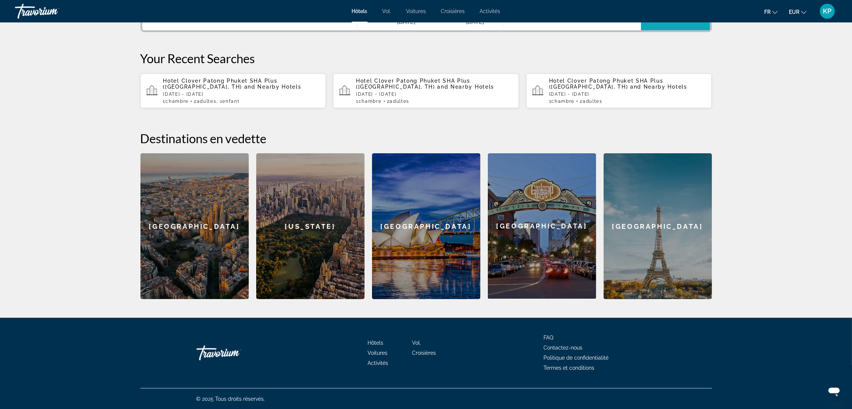 This screenshot has width=852, height=409. What do you see at coordinates (797, 12) in the screenshot?
I see `button: Changer de devise` at bounding box center [797, 12].